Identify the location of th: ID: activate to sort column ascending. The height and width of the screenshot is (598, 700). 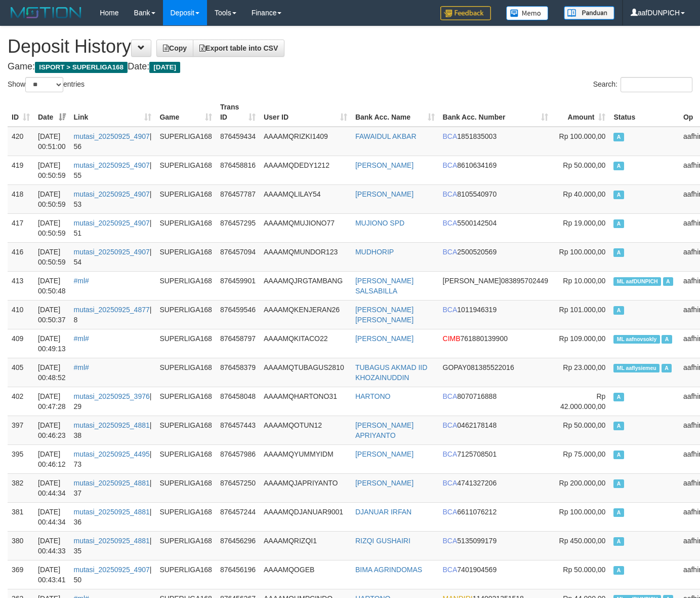
(21, 112).